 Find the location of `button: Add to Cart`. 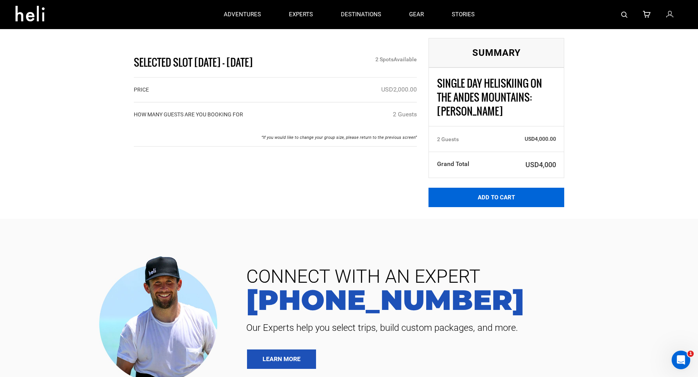

button: Add to Cart is located at coordinates (496, 197).